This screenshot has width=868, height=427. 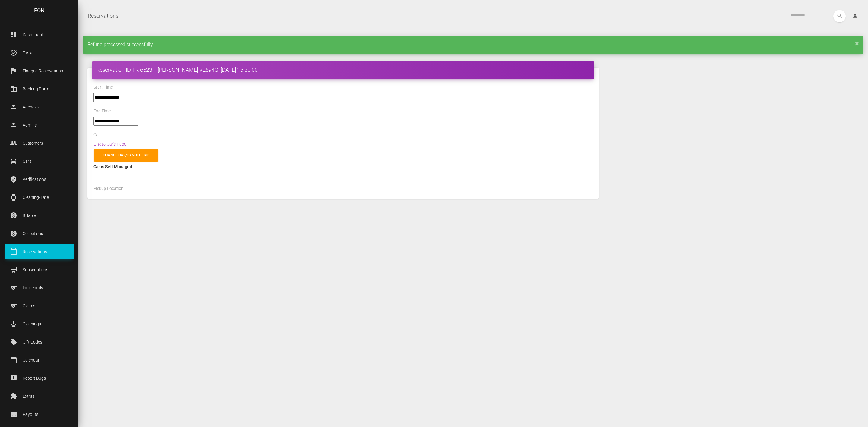 I want to click on p: Payouts, so click(x=39, y=414).